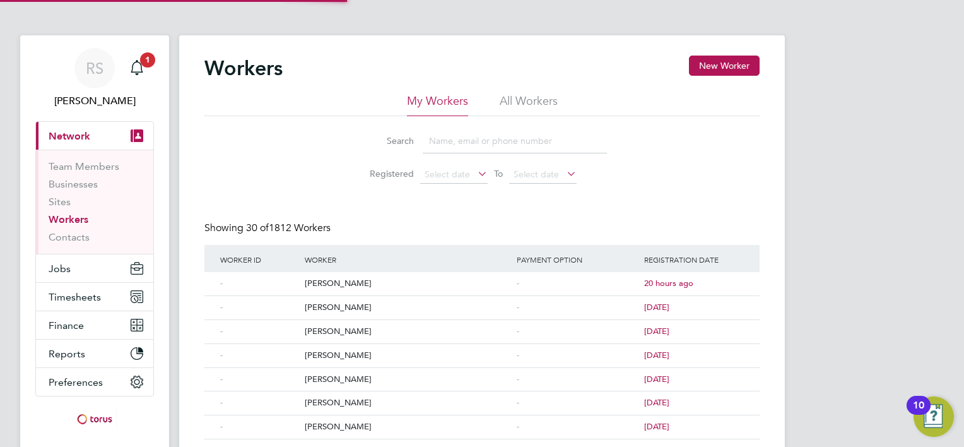 Image resolution: width=964 pixels, height=447 pixels. What do you see at coordinates (437, 105) in the screenshot?
I see `li: My Workers` at bounding box center [437, 105].